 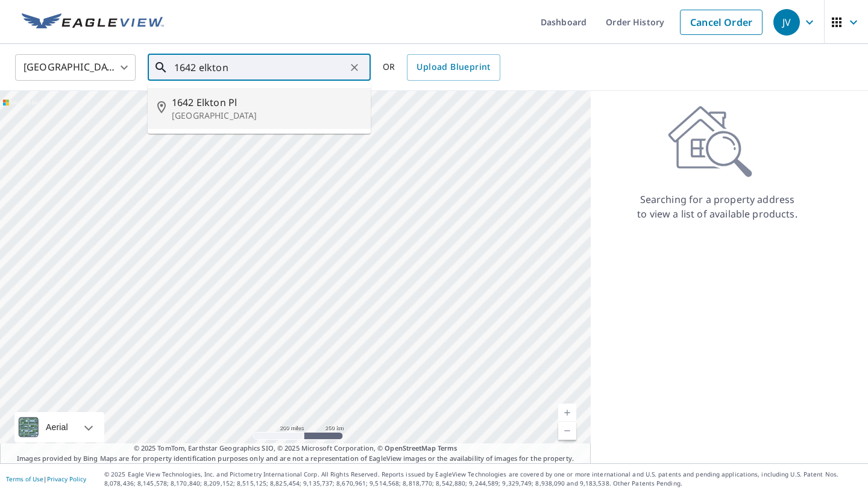 What do you see at coordinates (447, 448) in the screenshot?
I see `a: Terms` at bounding box center [447, 448].